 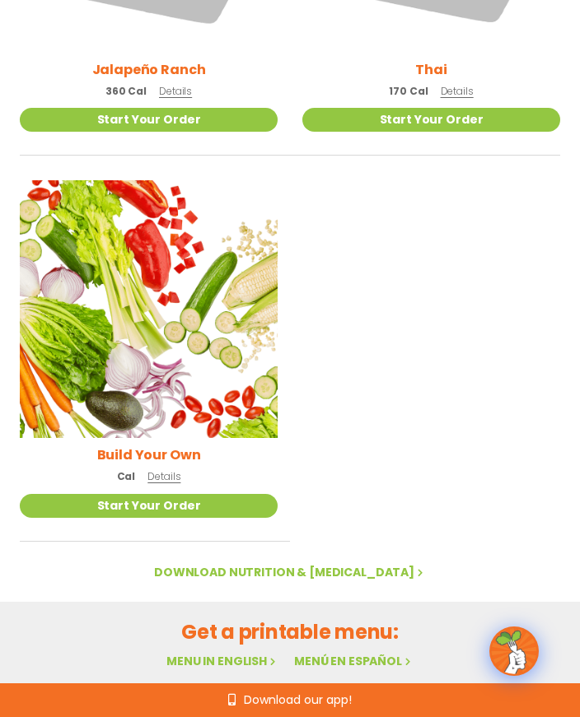 I want to click on a: Menu in English, so click(x=222, y=661).